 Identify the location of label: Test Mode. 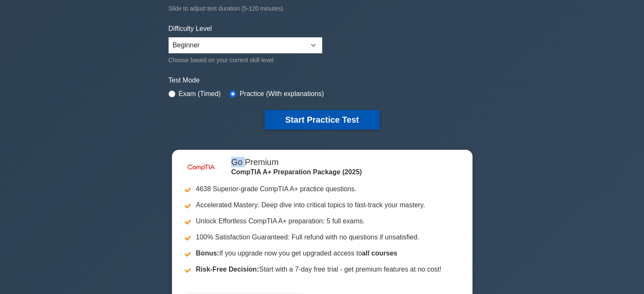
(323, 80).